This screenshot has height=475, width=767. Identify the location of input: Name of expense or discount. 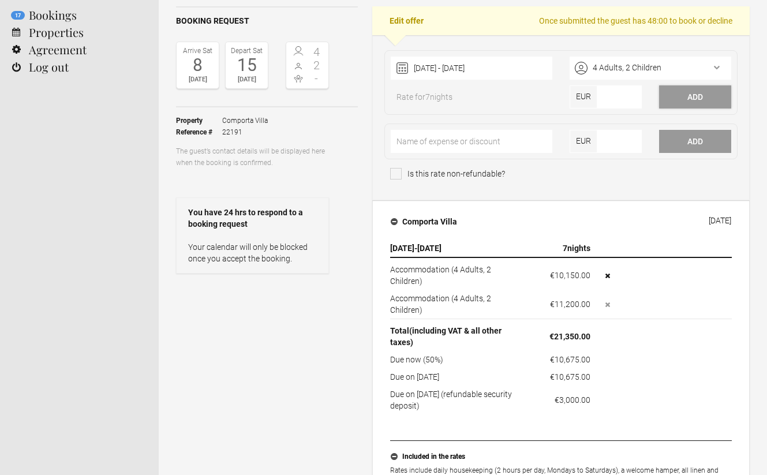
(472, 141).